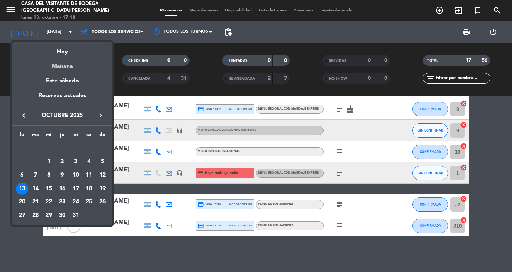 This screenshot has height=272, width=512. What do you see at coordinates (62, 64) in the screenshot?
I see `div: Mañana` at bounding box center [62, 64].